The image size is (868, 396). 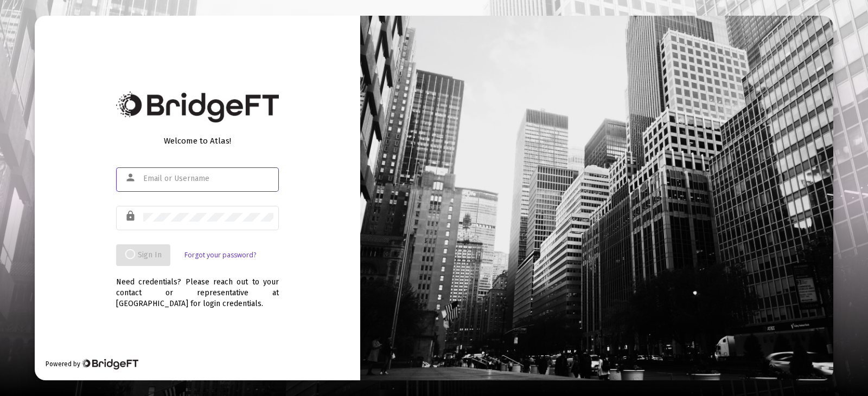 What do you see at coordinates (197, 141) in the screenshot?
I see `div: Welcome to Atlas!` at bounding box center [197, 141].